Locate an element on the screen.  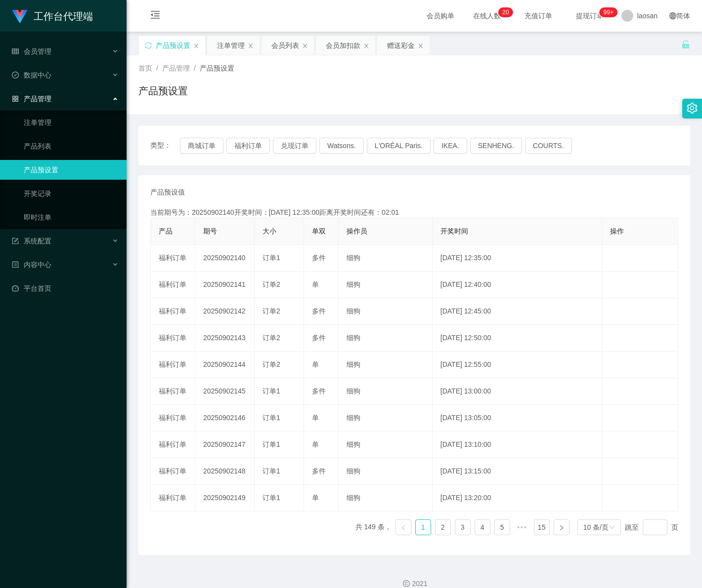
i: 图标: unlock is located at coordinates (686, 45).